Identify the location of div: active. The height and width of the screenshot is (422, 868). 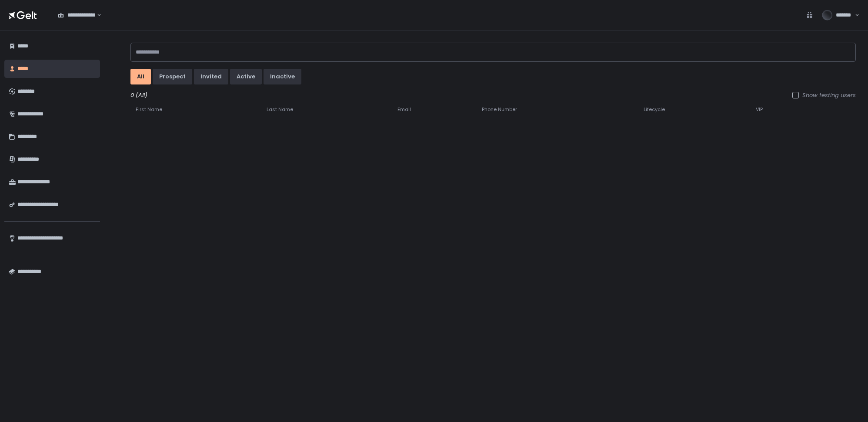
(245, 77).